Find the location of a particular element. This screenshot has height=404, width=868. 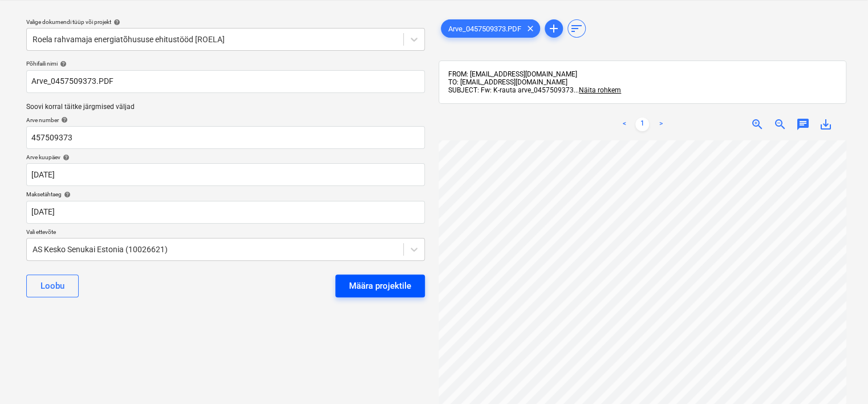

div: Arve kuupäev is located at coordinates (225, 157).